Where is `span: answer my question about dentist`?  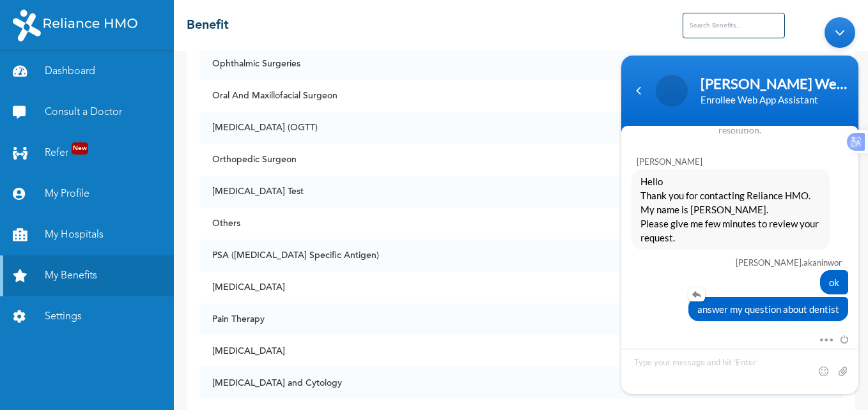 span: answer my question about dentist is located at coordinates (153, 299).